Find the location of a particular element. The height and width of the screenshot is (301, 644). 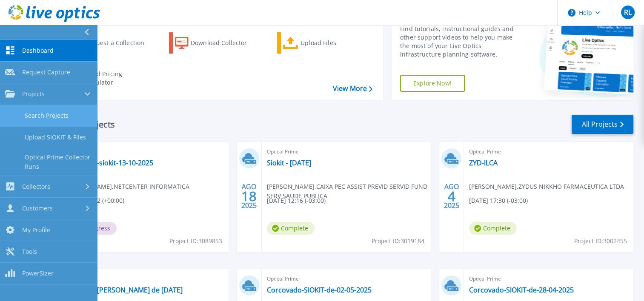

div: Request a Collection is located at coordinates (119, 43).